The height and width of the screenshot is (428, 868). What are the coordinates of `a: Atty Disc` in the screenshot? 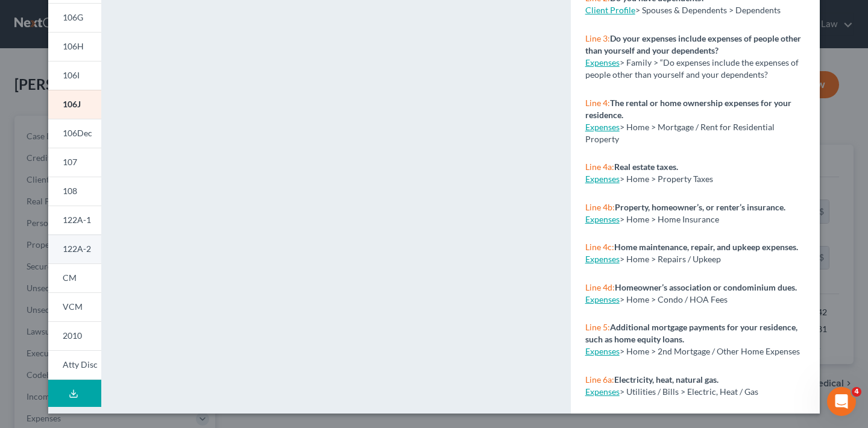 It's located at (75, 365).